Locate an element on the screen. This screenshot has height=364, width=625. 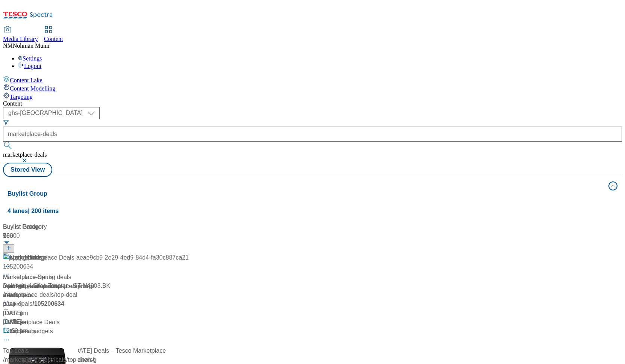
a: Logout is located at coordinates (30, 66).